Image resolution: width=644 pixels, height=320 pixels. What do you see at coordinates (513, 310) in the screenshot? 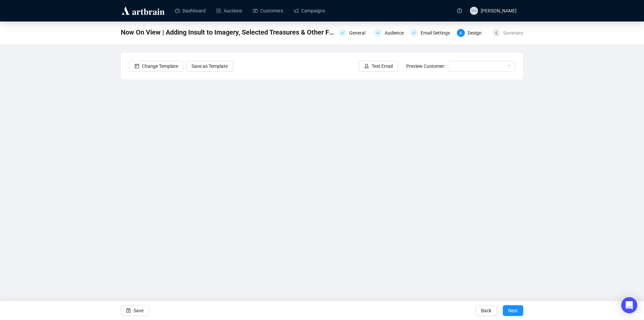
I see `button: Next` at bounding box center [513, 310].